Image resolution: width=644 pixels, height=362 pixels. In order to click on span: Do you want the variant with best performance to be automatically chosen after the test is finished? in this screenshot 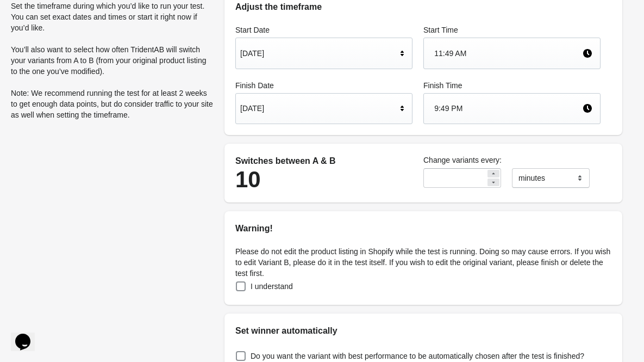, I will do `click(417, 356)`.